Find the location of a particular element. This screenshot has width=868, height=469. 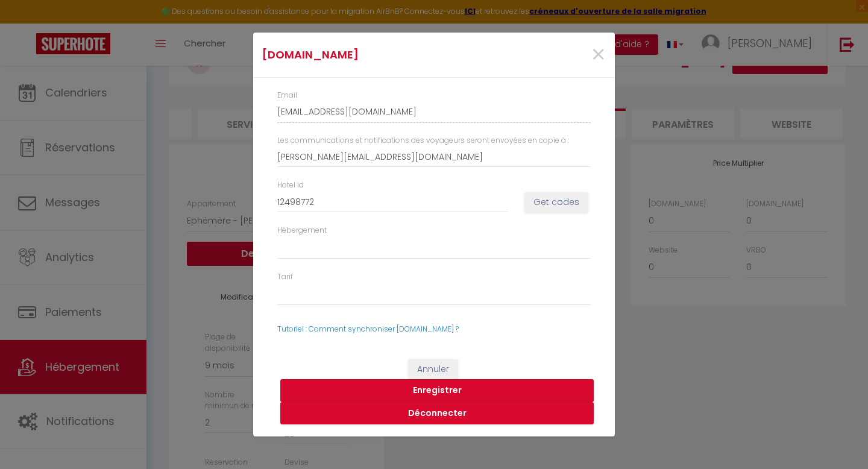

button: Close is located at coordinates (598, 55).